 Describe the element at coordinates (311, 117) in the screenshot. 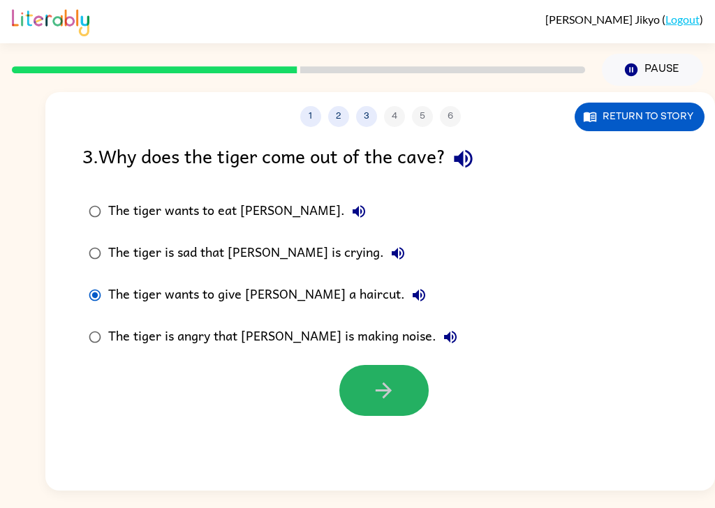

I see `button: 1` at that location.